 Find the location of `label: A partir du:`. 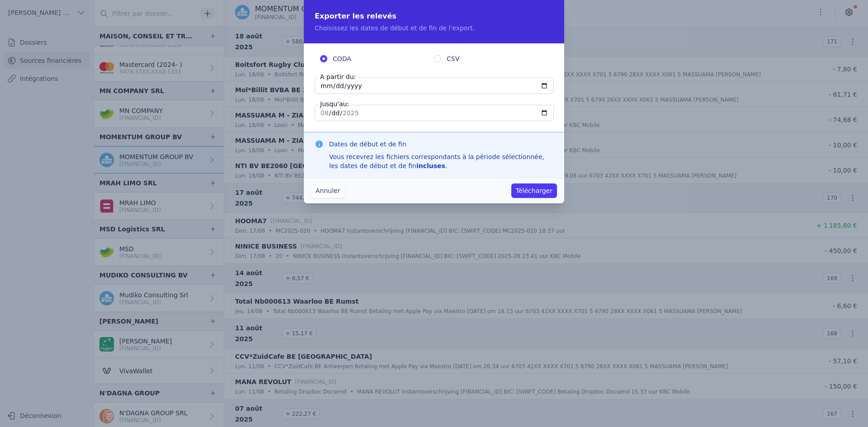

label: A partir du: is located at coordinates (338, 76).